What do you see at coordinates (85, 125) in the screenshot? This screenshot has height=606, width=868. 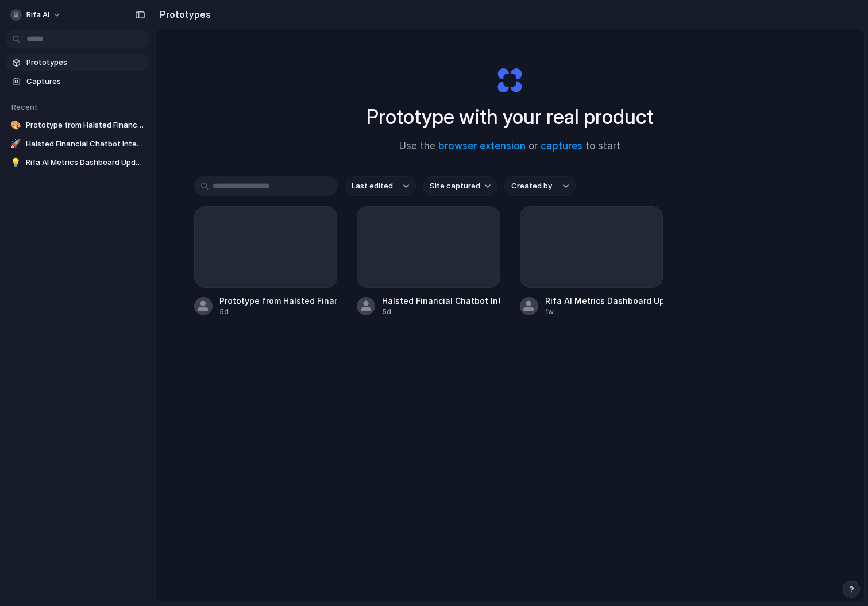 I see `span: Prototype from Halsted Financial Offers v2` at bounding box center [85, 125].